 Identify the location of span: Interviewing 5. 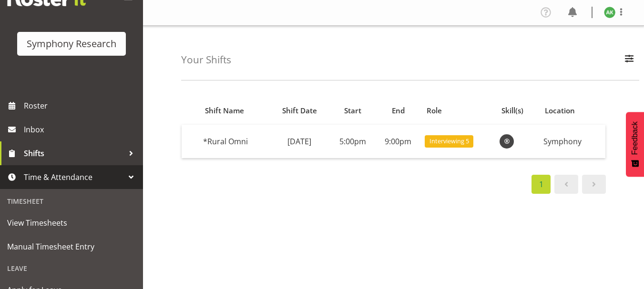
(449, 141).